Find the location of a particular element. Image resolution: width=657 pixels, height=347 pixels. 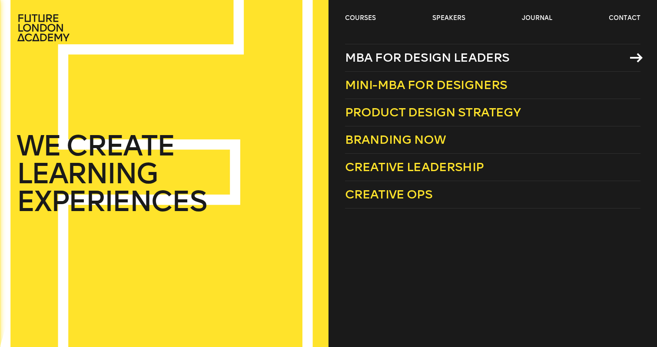

span: MBA for Design Leaders is located at coordinates (427, 57).